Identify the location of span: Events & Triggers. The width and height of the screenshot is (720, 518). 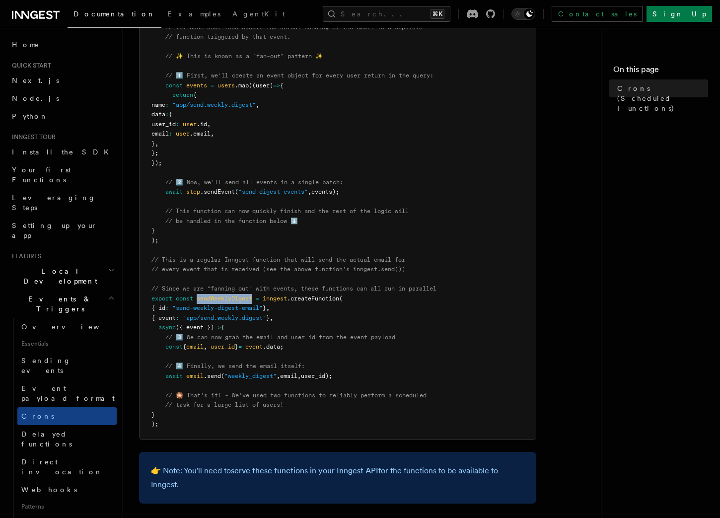
(58, 304).